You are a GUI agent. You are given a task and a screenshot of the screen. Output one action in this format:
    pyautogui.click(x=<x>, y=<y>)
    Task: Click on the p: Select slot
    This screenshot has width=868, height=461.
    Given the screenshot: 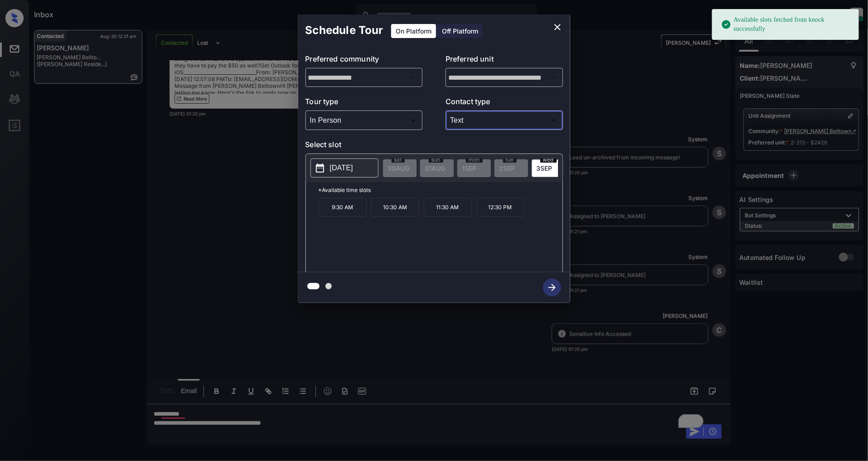 What is the action you would take?
    pyautogui.click(x=434, y=146)
    